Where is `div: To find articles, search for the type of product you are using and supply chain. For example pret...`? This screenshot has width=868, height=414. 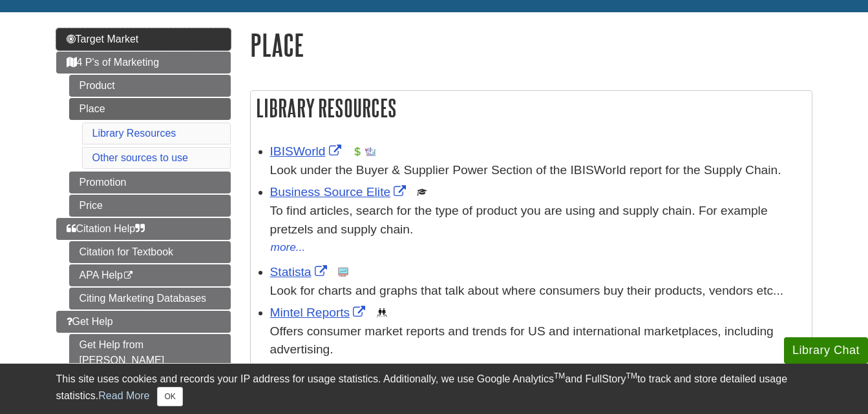 div: To find articles, search for the type of product you are using and supply chain. For example pret... is located at coordinates (537, 220).